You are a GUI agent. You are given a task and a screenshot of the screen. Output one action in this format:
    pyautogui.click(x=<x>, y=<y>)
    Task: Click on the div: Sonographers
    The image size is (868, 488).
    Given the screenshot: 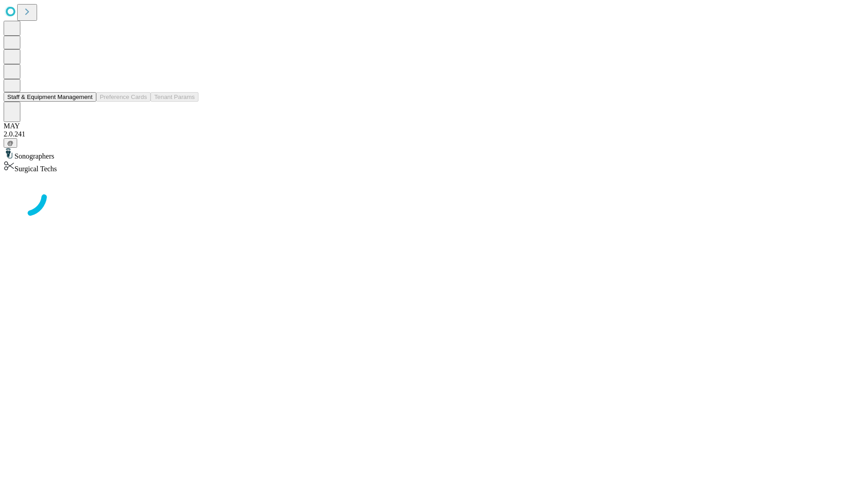 What is the action you would take?
    pyautogui.click(x=434, y=154)
    